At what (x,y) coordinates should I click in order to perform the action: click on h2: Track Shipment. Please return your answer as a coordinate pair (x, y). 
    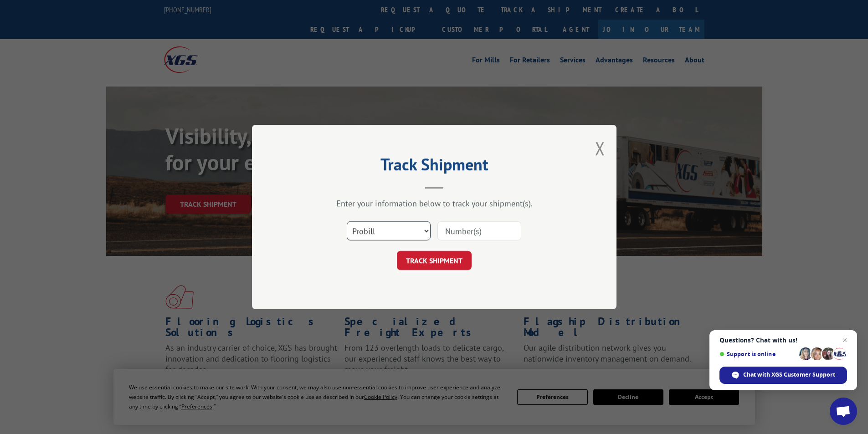
    Looking at the image, I should click on (434, 166).